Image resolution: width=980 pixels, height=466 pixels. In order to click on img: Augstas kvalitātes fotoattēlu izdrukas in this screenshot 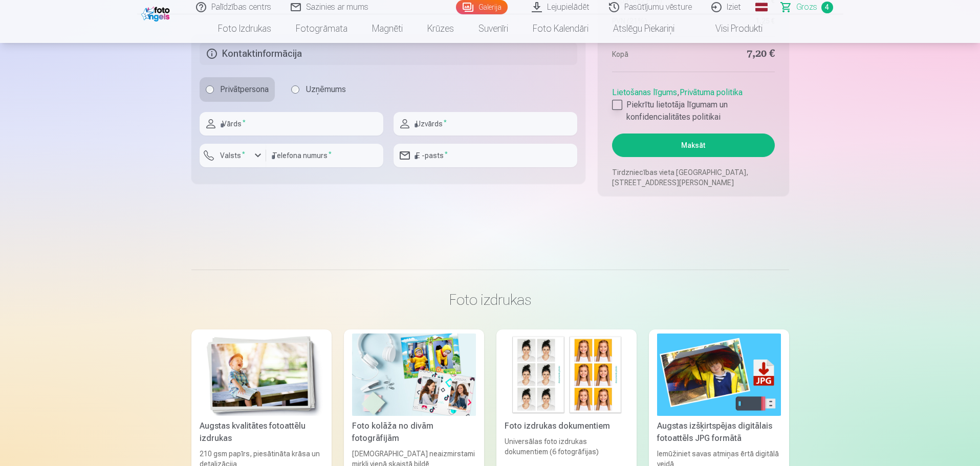, I will do `click(261, 375)`.